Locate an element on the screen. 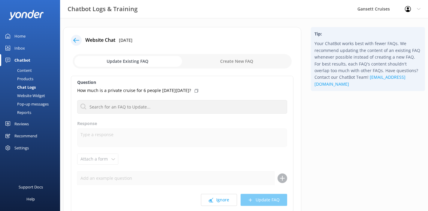  div: Website Widget is located at coordinates (24, 96).